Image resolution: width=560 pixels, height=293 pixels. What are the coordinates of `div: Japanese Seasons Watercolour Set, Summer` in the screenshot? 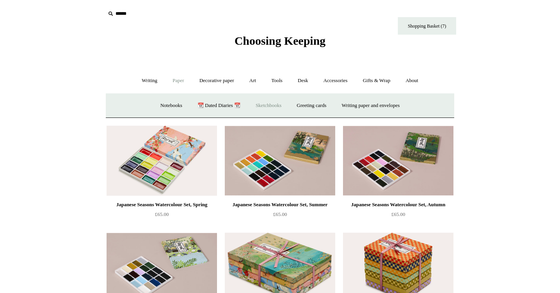 It's located at (280, 204).